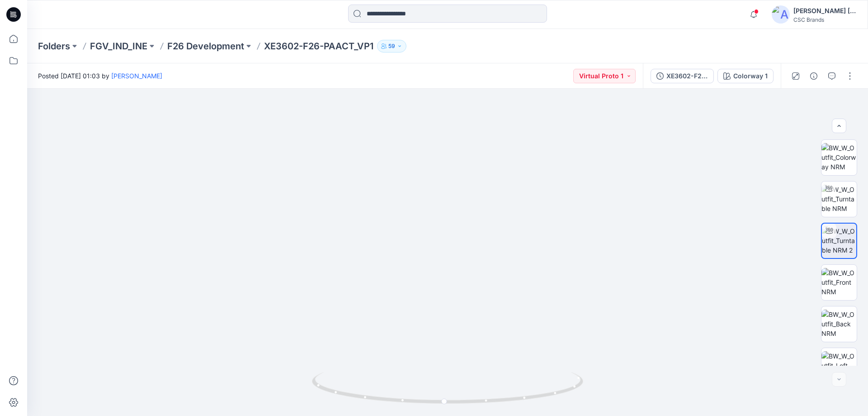 The height and width of the screenshot is (416, 868). Describe the element at coordinates (840, 157) in the screenshot. I see `img: BW_W_Outfit_Colorway NRM` at that location.